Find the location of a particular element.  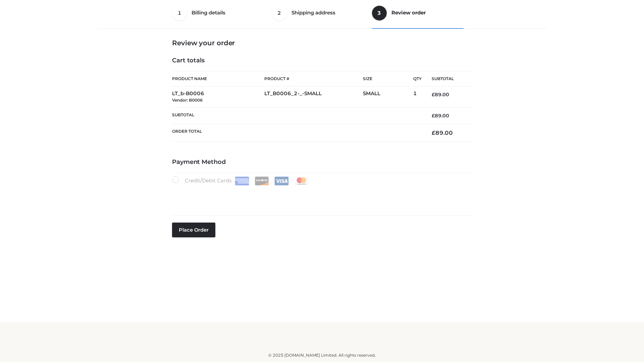

td: LT_B0006_2-_-SMALL is located at coordinates (314, 97).